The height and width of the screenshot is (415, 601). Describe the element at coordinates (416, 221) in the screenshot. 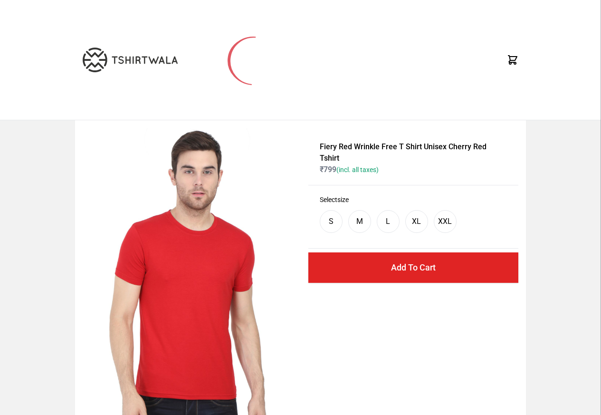

I see `div: XL` at that location.